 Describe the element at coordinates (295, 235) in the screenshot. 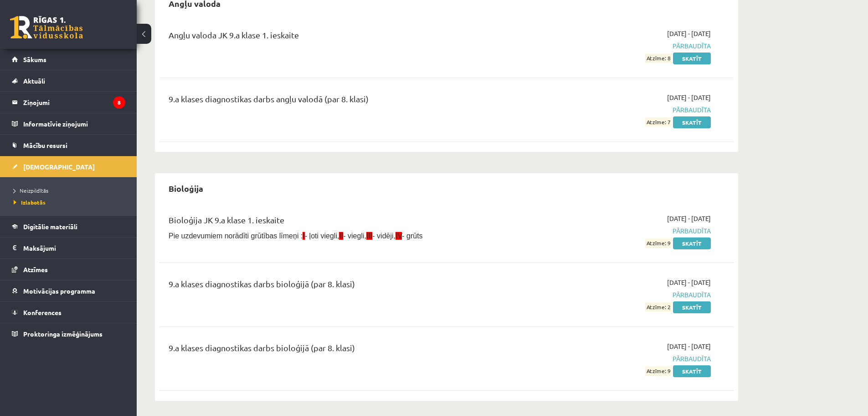

I see `span: Pie uzdevumiem norādīti grūtības līmeņi : - ļoti viegli, - viegli, - vidēji, - grūts` at that location.